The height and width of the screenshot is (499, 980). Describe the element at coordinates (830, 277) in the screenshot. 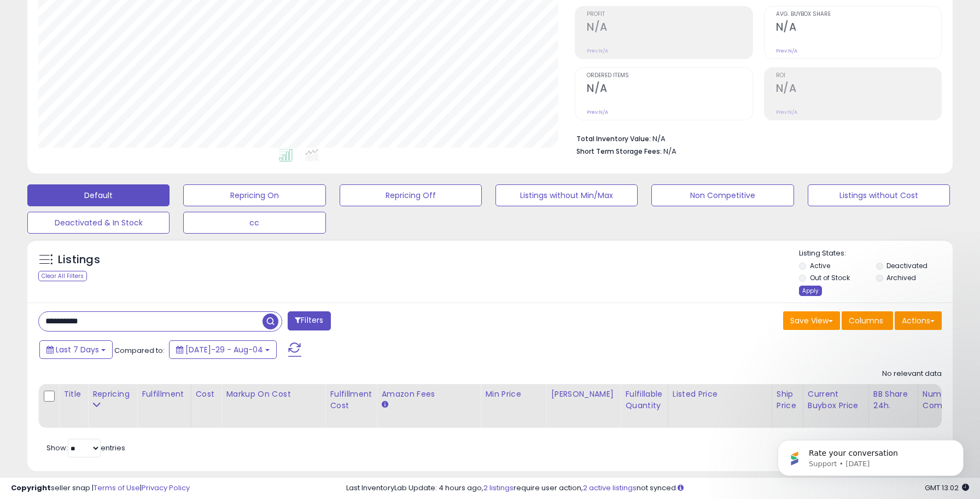

I see `label: Out of Stock` at that location.